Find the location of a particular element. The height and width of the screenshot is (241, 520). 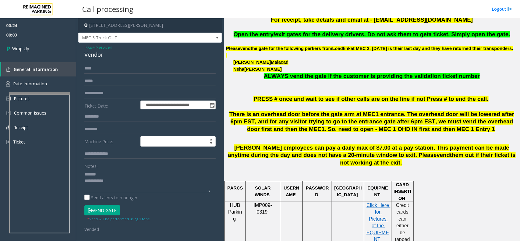

span: Decrease value is located at coordinates (211, 144).